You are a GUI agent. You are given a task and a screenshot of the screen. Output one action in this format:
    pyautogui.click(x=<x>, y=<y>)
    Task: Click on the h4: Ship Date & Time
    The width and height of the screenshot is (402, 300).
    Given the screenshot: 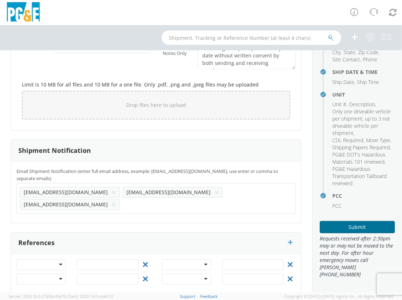 What is the action you would take?
    pyautogui.click(x=363, y=72)
    